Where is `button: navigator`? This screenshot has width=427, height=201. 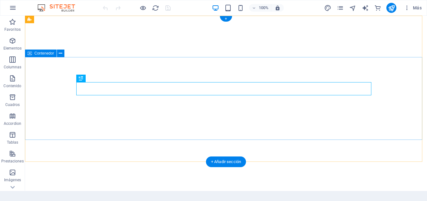
button: navigator is located at coordinates (353, 8).